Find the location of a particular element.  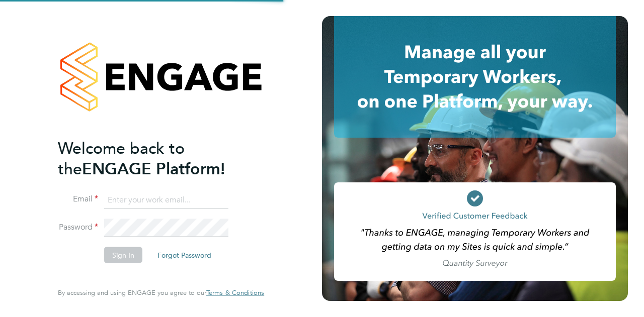

label: Email is located at coordinates (78, 199).